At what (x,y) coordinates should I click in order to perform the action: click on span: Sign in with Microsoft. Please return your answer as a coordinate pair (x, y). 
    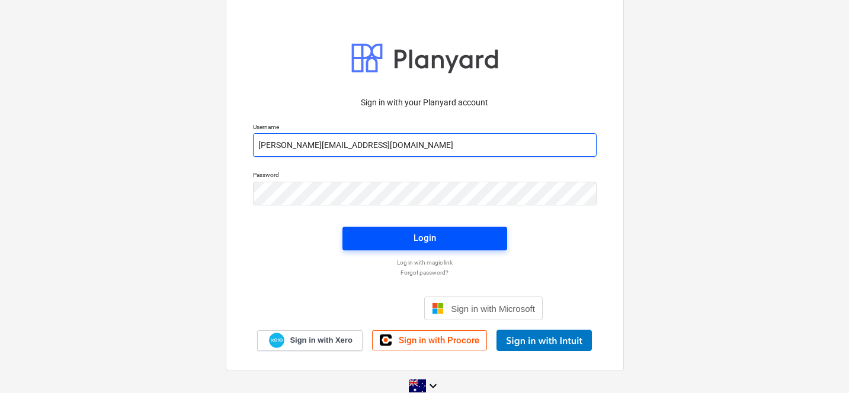
    Looking at the image, I should click on (493, 309).